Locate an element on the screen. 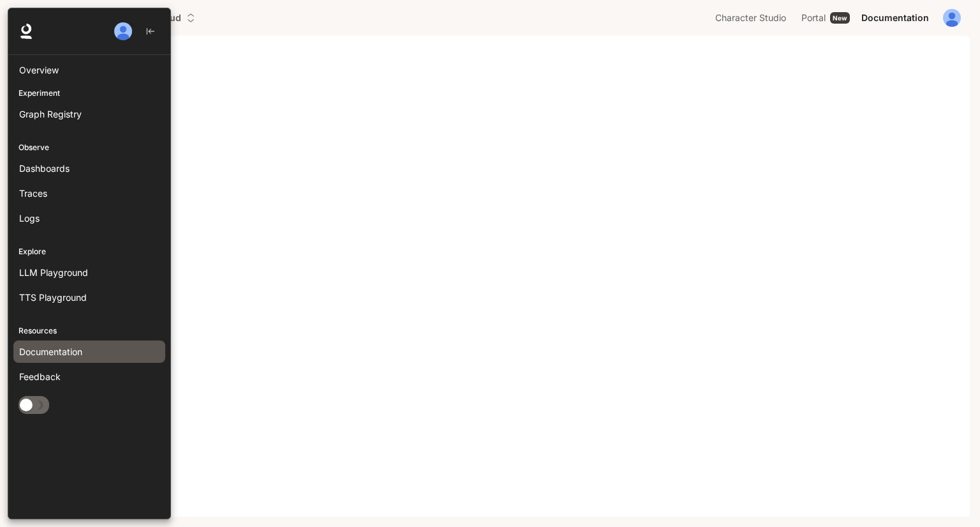 The width and height of the screenshot is (980, 527). a: Logs is located at coordinates (89, 218).